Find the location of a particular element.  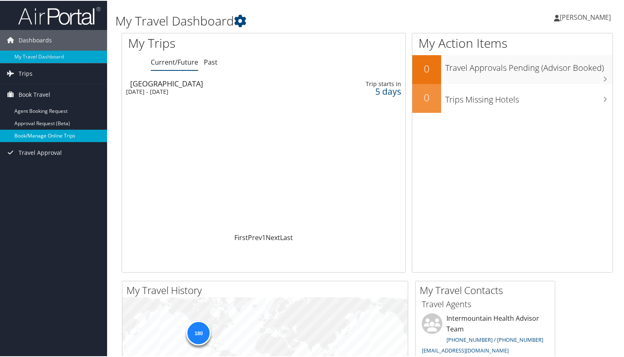

a: 1 is located at coordinates (264, 237).